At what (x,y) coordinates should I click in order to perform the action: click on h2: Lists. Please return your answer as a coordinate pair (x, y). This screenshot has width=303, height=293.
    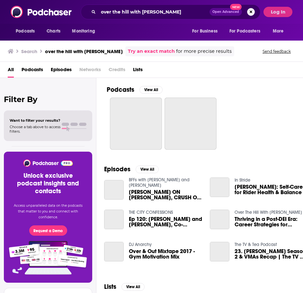
    Looking at the image, I should click on (110, 286).